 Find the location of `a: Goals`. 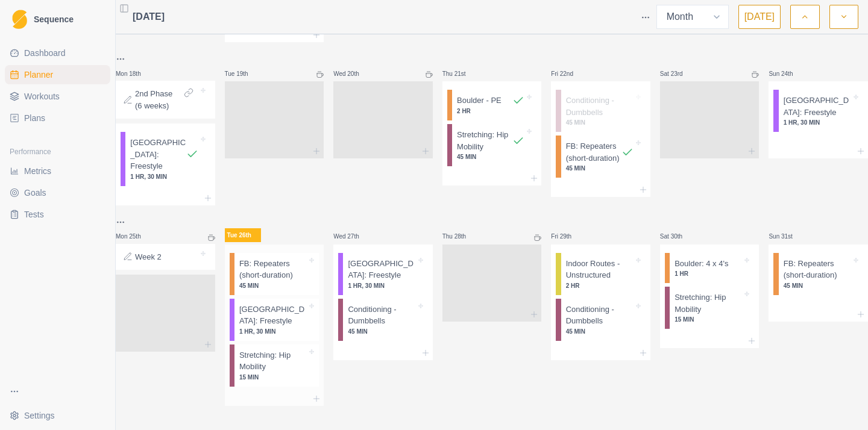

a: Goals is located at coordinates (57, 193).